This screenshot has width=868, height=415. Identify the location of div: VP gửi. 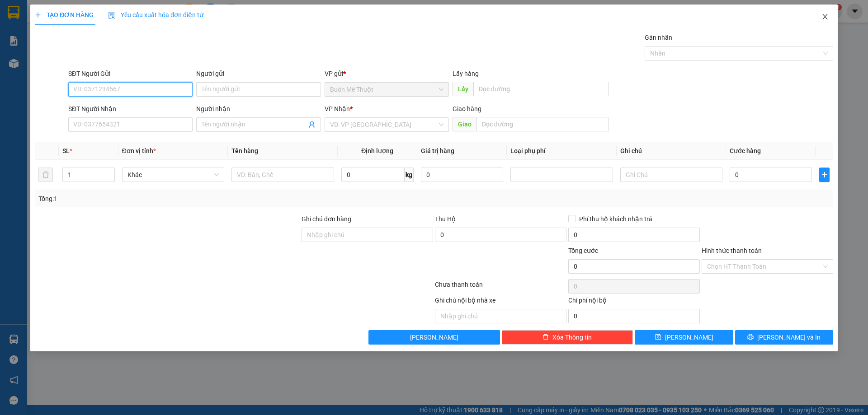
(386, 74).